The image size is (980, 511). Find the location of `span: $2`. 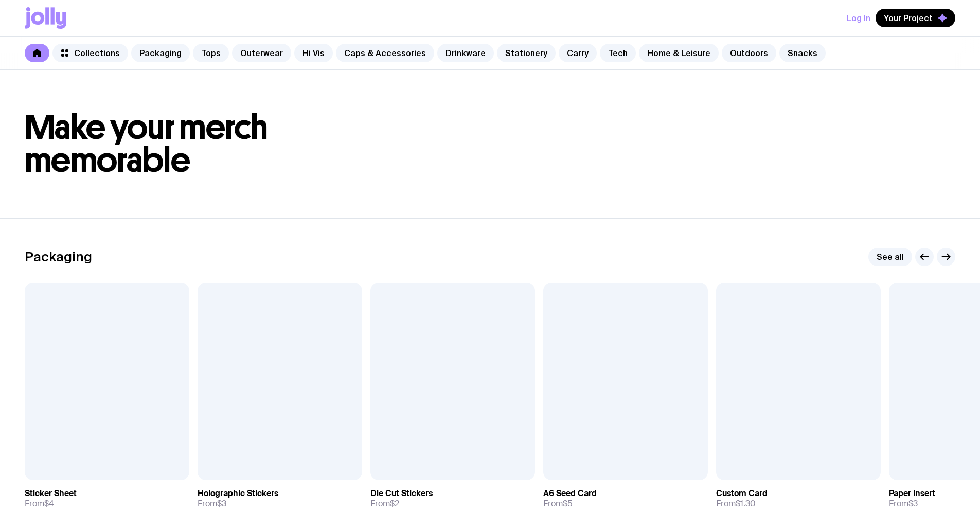

span: $2 is located at coordinates (394, 503).